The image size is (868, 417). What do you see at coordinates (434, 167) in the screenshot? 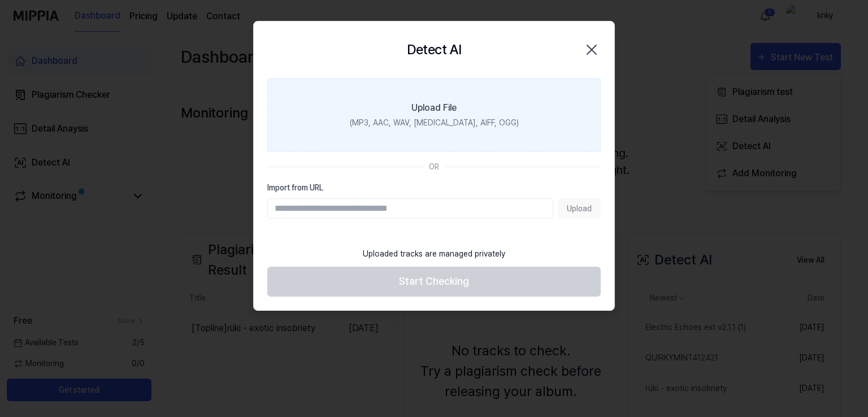
I see `div: OR` at bounding box center [434, 167].